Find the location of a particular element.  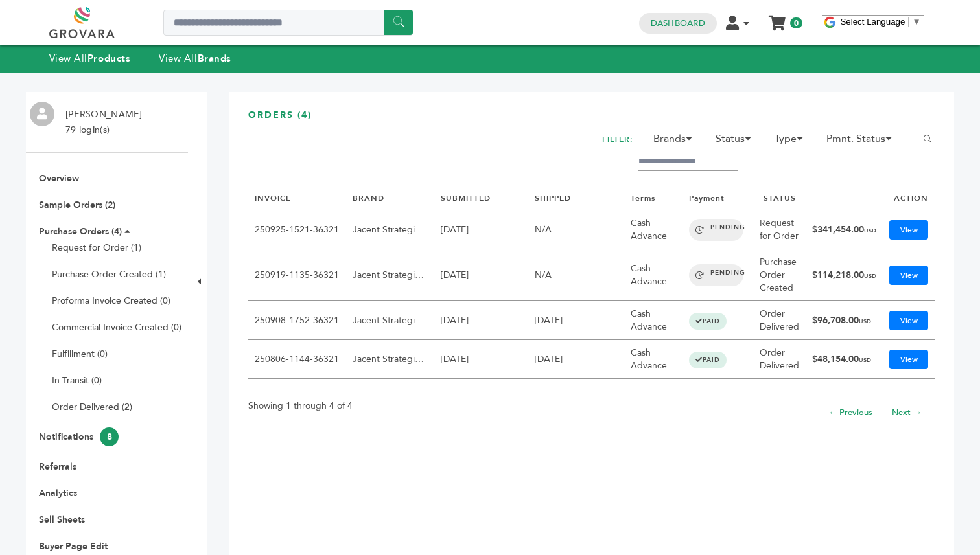

a: Notifications8 is located at coordinates (79, 437).